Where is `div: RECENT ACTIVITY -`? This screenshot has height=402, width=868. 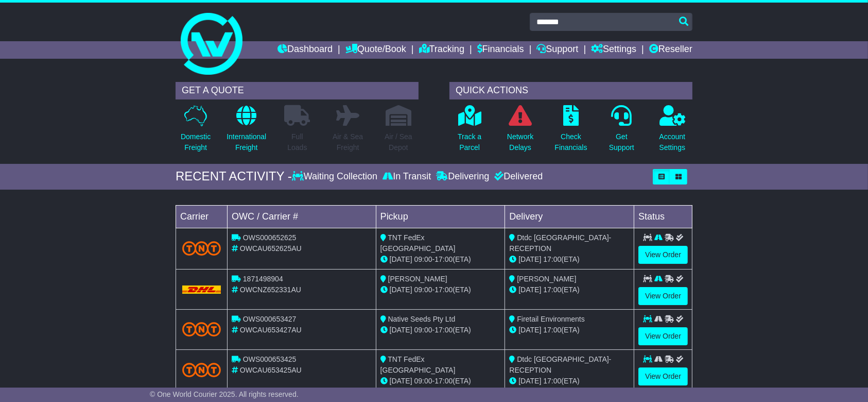 div: RECENT ACTIVITY - is located at coordinates (234, 176).